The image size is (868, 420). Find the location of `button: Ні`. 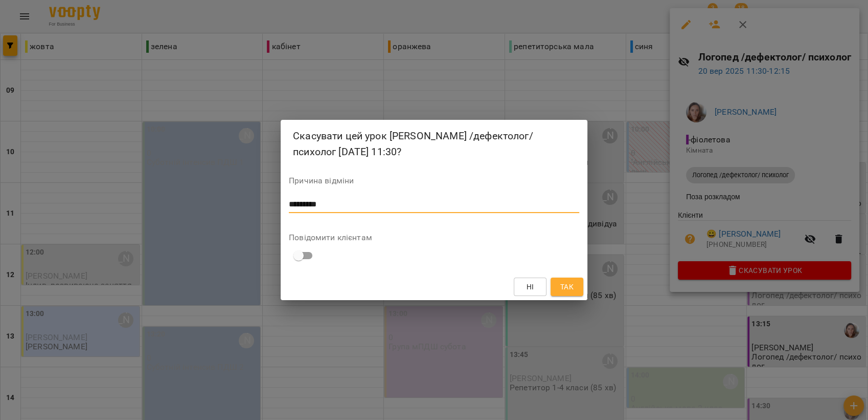

button: Ні is located at coordinates (530, 287).